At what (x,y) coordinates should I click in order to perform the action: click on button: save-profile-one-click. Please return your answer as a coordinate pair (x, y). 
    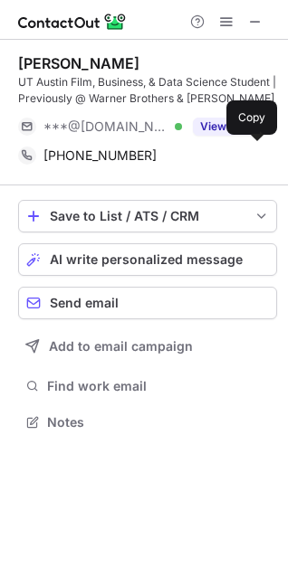
    Looking at the image, I should click on (147, 216).